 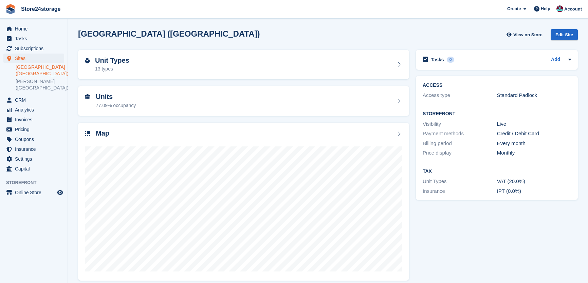 I want to click on span: Storefront, so click(x=37, y=183).